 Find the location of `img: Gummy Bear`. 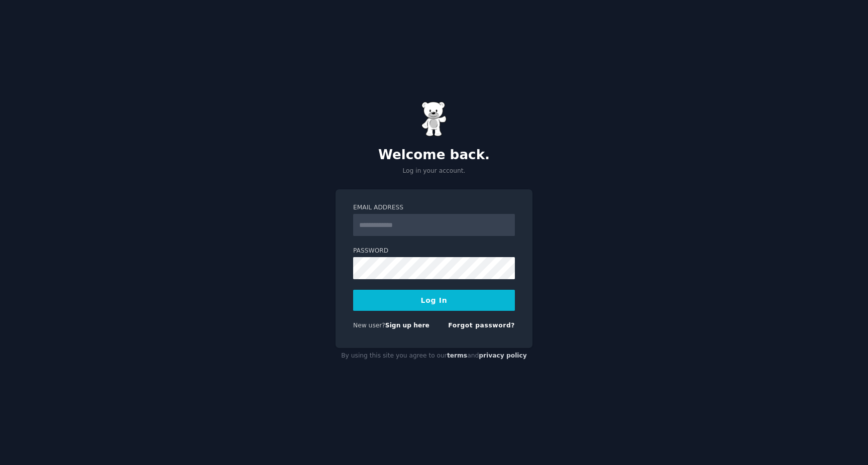

img: Gummy Bear is located at coordinates (434, 119).